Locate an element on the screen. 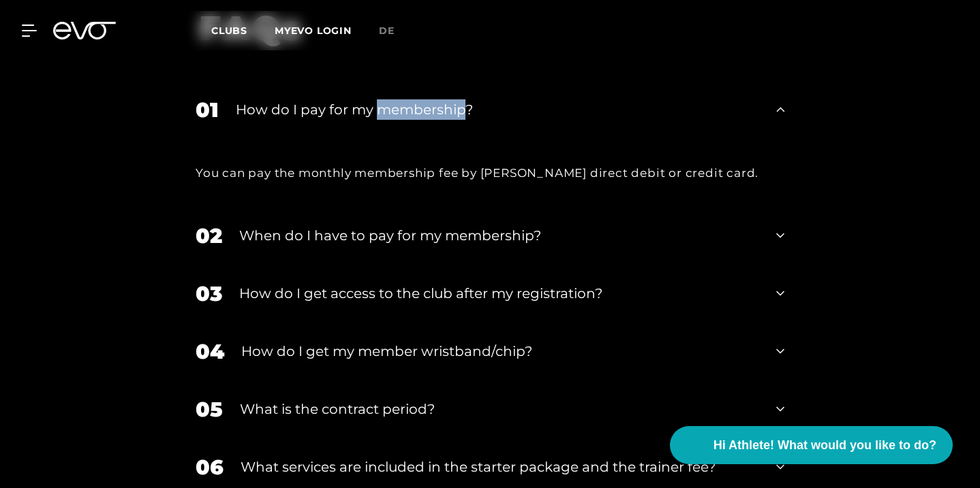 This screenshot has width=980, height=488. div: 03 is located at coordinates (209, 294).